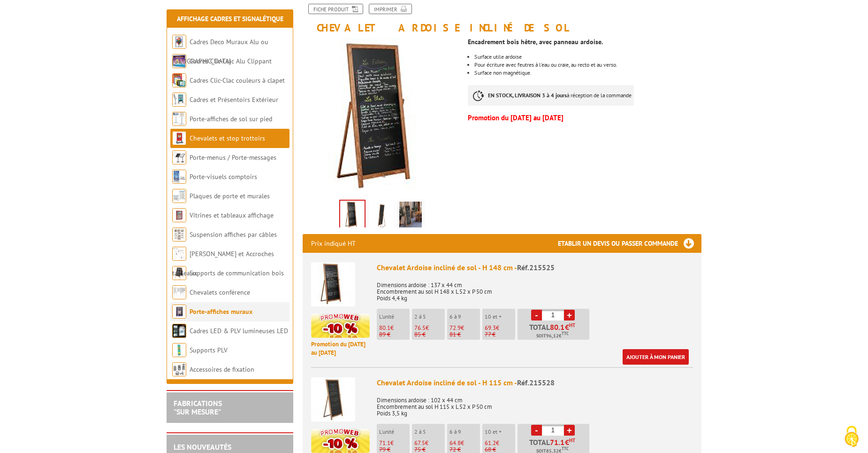  What do you see at coordinates (500, 449) in the screenshot?
I see `p: 68 €` at bounding box center [500, 449].